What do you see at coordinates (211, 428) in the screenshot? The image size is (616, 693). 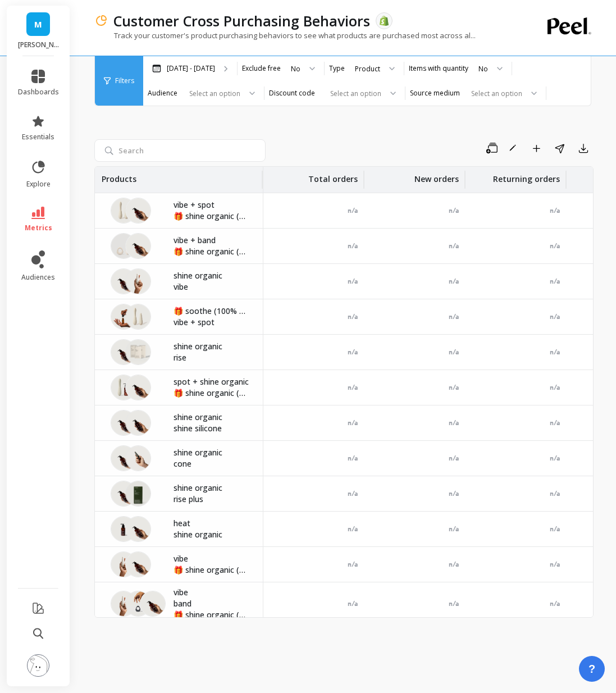 I see `p: shine silicone` at bounding box center [211, 428].